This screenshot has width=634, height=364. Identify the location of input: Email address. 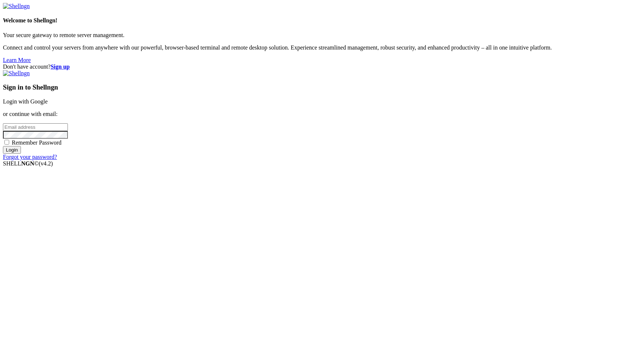
(35, 127).